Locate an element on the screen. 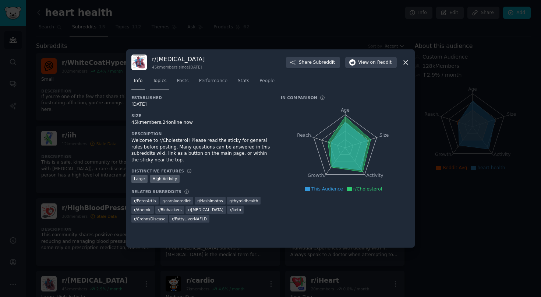 The image size is (541, 297). div: Welcome to r/Cholesterol! Please read the sticky for general rules before posting. Many questions... is located at coordinates (201, 150).